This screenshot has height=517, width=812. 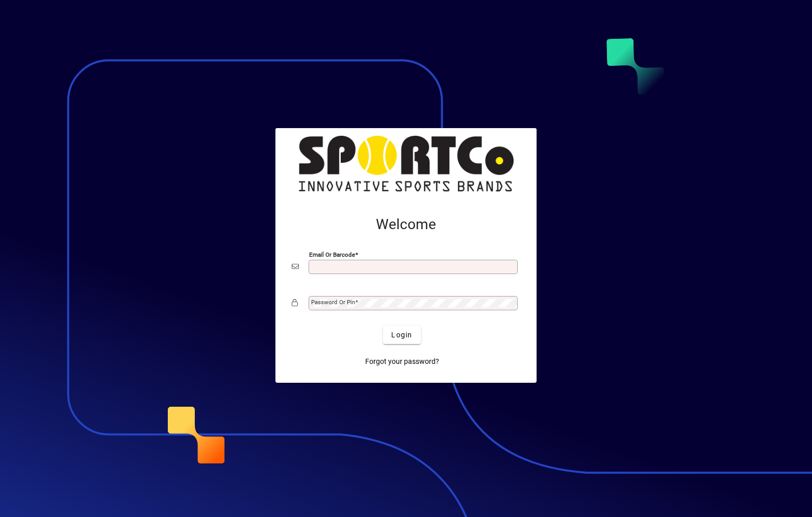 I want to click on a: Forgot your password?, so click(x=402, y=361).